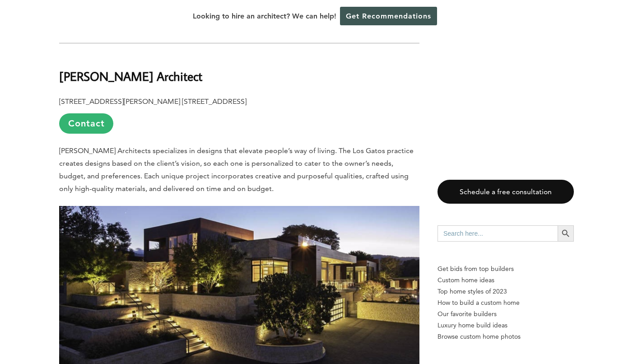 The height and width of the screenshot is (364, 633). What do you see at coordinates (505, 314) in the screenshot?
I see `a: Our favorite builders` at bounding box center [505, 314].